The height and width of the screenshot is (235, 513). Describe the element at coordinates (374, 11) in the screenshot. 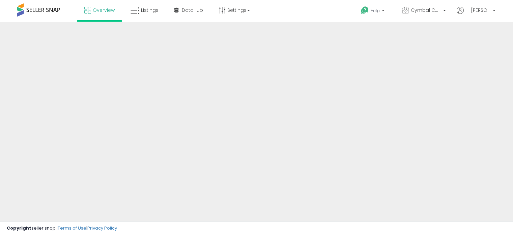

I see `a: Help` at that location.